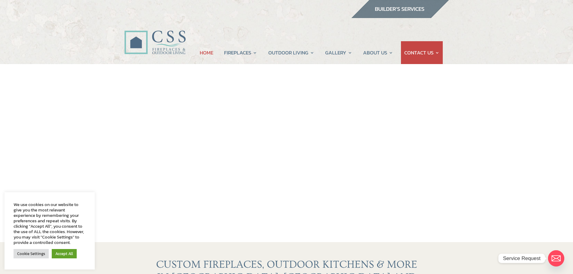  Describe the element at coordinates (64, 254) in the screenshot. I see `a: Accept All` at that location.